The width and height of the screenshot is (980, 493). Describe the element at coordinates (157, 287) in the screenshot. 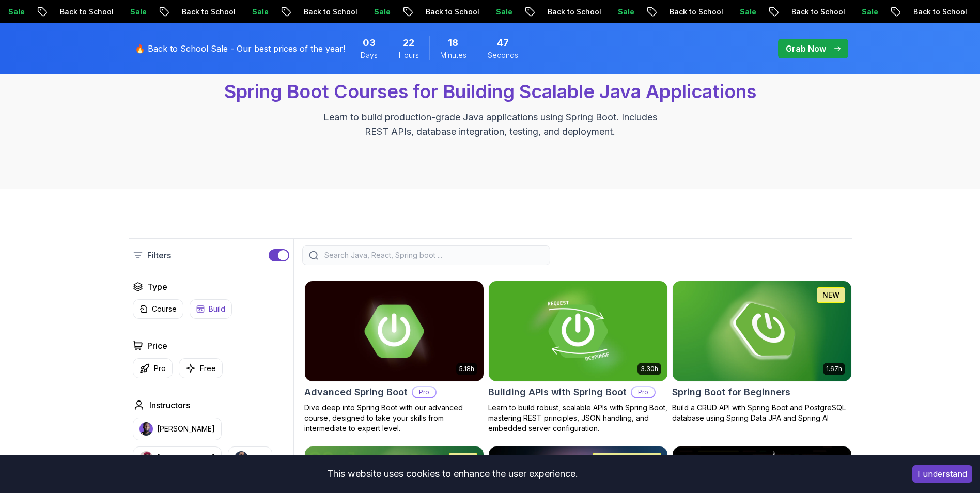

I see `h2: Type` at that location.